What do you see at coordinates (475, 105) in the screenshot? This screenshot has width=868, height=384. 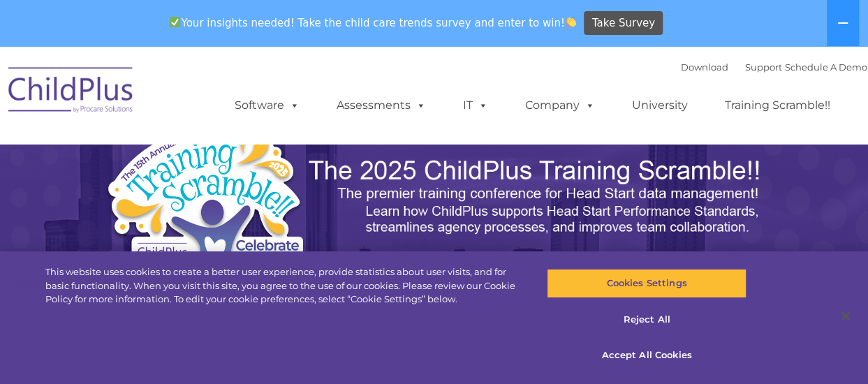 I see `a: IT` at bounding box center [475, 105].